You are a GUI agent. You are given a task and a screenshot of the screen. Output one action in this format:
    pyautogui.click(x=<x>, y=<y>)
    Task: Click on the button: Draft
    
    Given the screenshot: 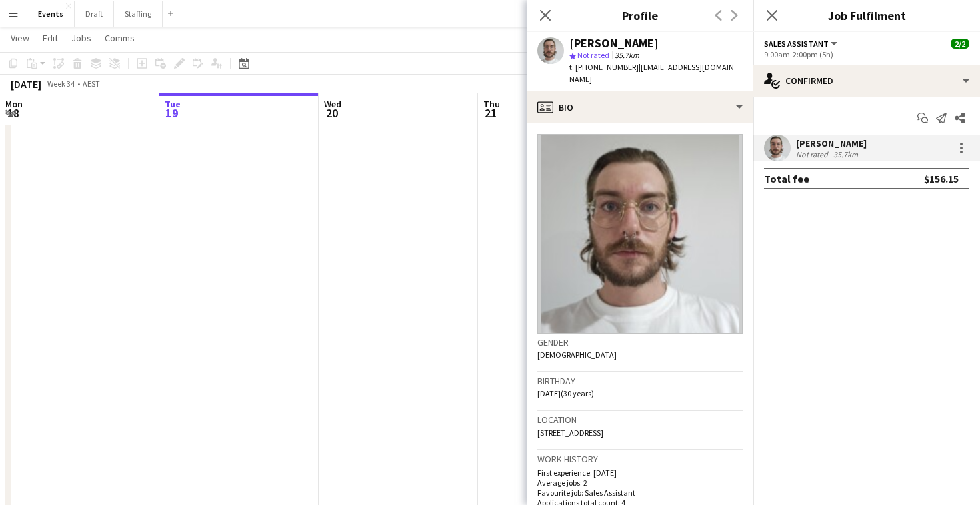 What is the action you would take?
    pyautogui.click(x=94, y=13)
    